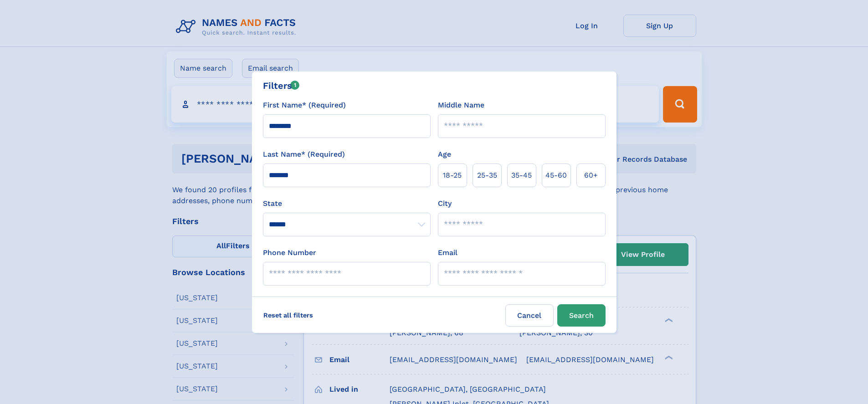  Describe the element at coordinates (522, 175) in the screenshot. I see `span: 35‑45` at that location.